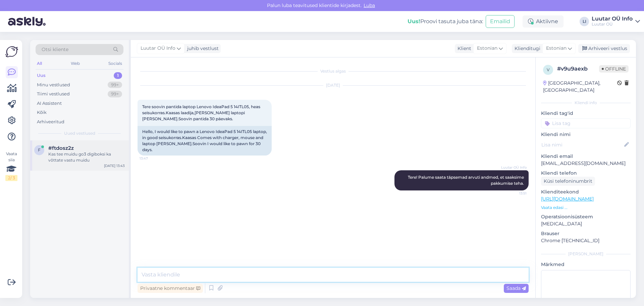 The width and height of the screenshot is (644, 306). What do you see at coordinates (152, 158) in the screenshot?
I see `span: 13:47` at bounding box center [152, 158].